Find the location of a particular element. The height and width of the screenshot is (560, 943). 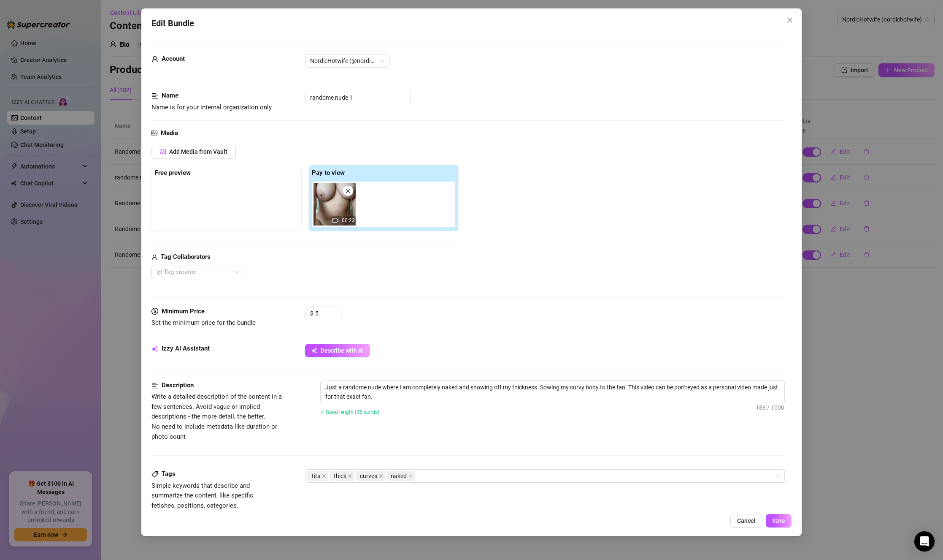

strong: Minimum Price is located at coordinates (183, 311).